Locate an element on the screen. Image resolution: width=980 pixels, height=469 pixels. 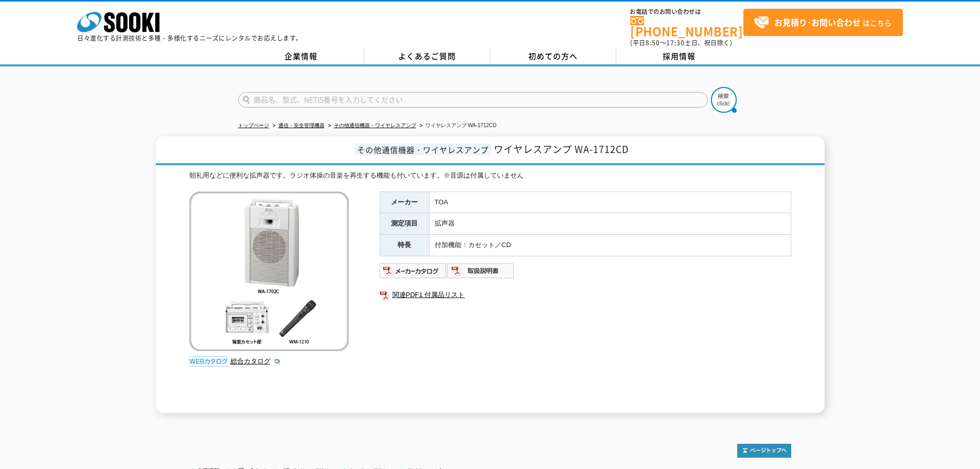
a: 採用情報 is located at coordinates (679, 57).